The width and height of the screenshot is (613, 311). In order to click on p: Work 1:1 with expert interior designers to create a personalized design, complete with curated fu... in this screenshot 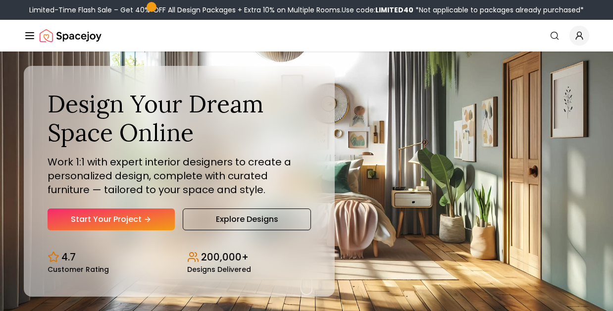, I will do `click(179, 176)`.